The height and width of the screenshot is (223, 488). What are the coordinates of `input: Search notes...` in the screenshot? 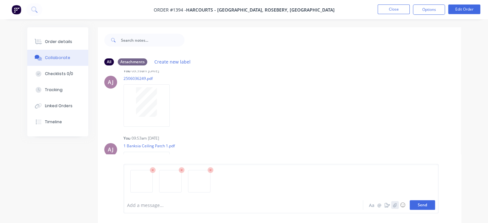 It's located at (153, 40).